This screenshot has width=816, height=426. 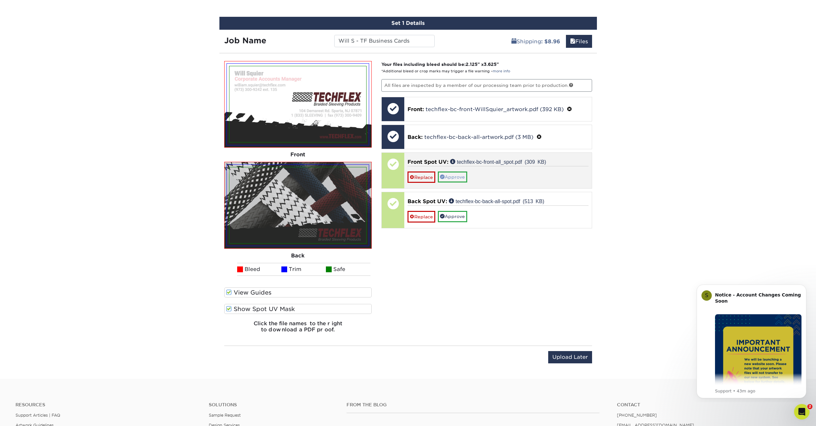 What do you see at coordinates (304, 269) in the screenshot?
I see `li: Trim` at bounding box center [304, 269].